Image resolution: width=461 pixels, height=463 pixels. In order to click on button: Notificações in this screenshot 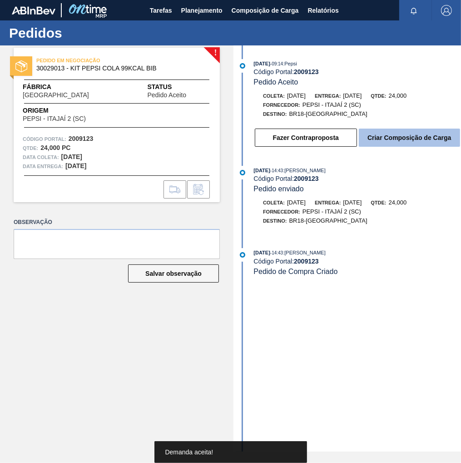, I will do `click(414, 10)`.